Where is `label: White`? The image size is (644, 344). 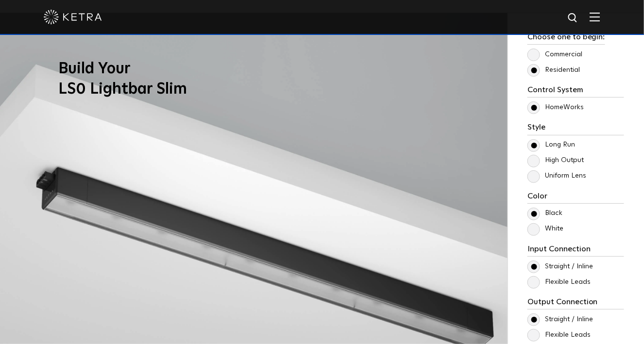
label: White is located at coordinates (546, 229).